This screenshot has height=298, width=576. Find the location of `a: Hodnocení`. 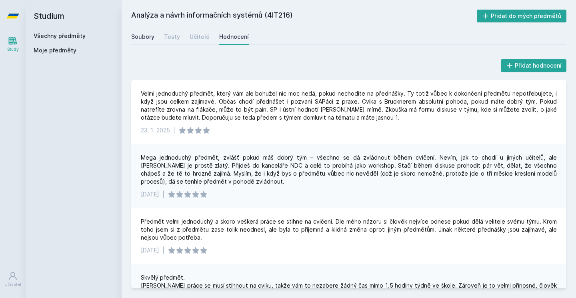

a: Hodnocení is located at coordinates (234, 37).